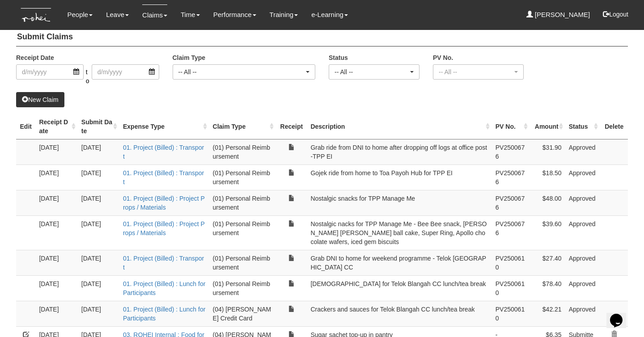  I want to click on a: Performance, so click(235, 15).